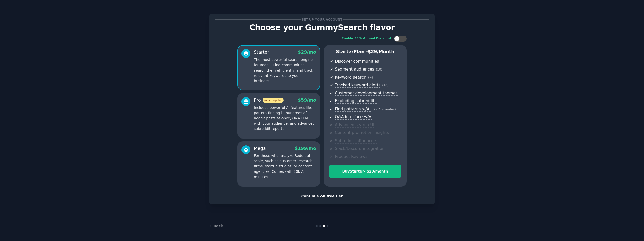 The width and height of the screenshot is (644, 241). Describe the element at coordinates (362, 133) in the screenshot. I see `span: Content promotion insights` at that location.